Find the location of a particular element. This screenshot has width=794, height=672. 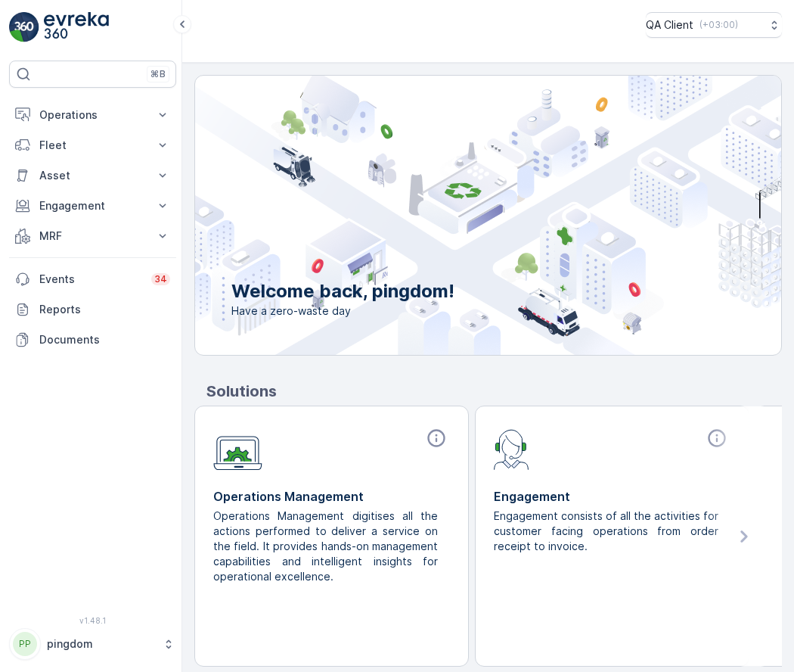

p: ⌘B is located at coordinates (158, 74).